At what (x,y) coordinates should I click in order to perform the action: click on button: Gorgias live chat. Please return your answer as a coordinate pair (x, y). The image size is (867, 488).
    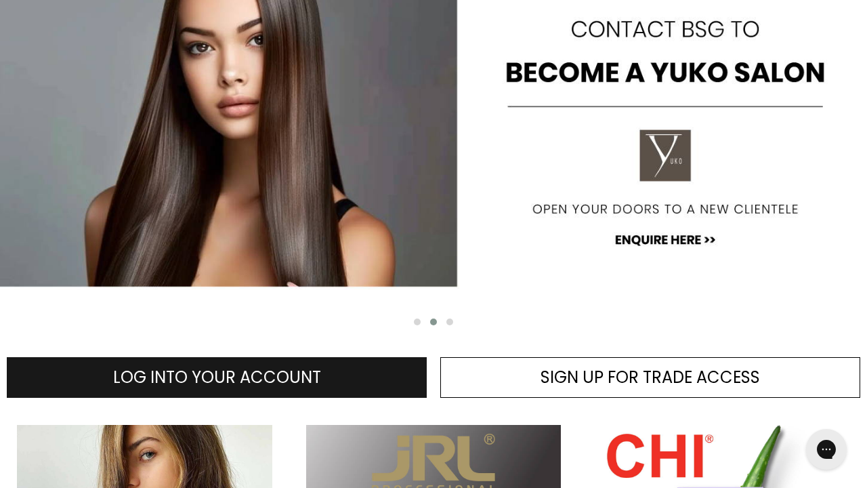
    Looking at the image, I should click on (27, 25).